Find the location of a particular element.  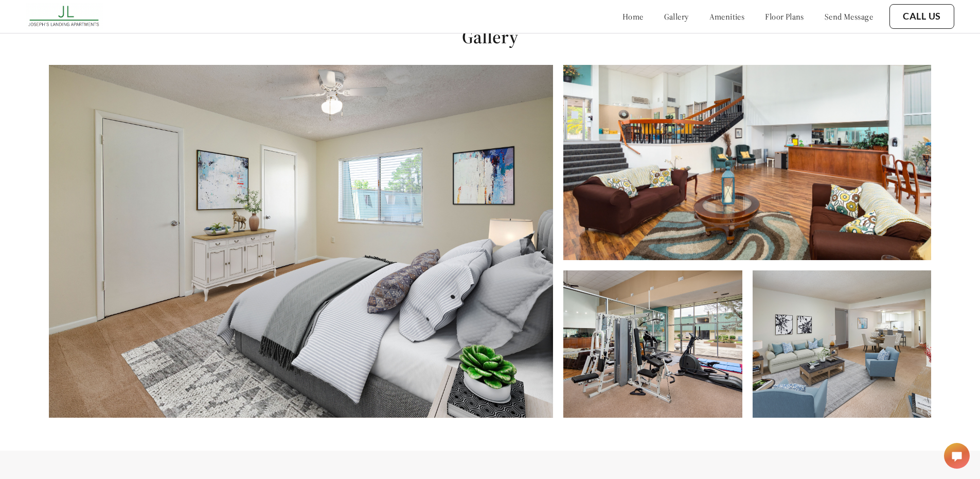

a: home is located at coordinates (632, 17).